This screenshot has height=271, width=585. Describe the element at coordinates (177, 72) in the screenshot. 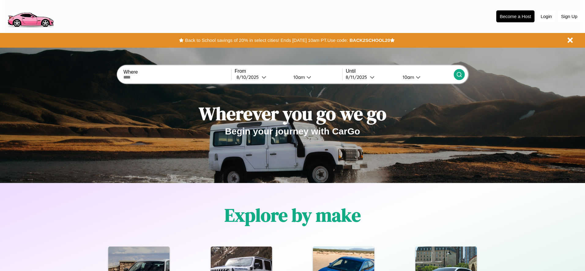

I see `label: Where` at that location.